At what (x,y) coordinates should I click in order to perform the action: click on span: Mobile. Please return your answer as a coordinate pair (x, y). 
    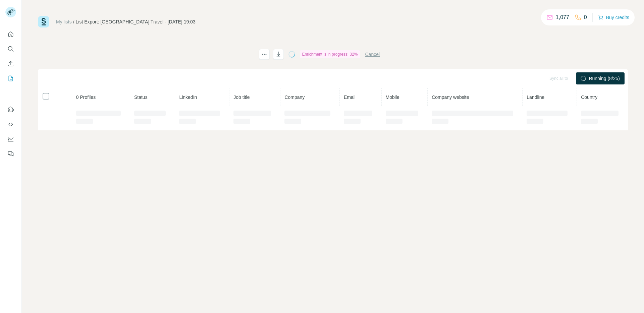
    Looking at the image, I should click on (393, 97).